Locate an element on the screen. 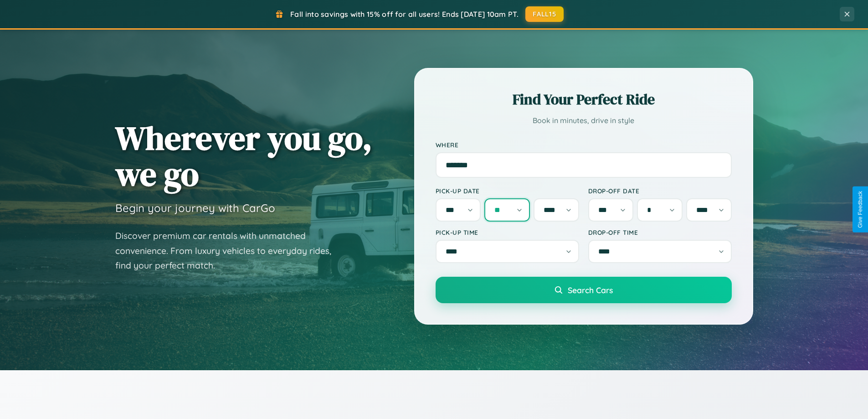 This screenshot has height=419, width=868. span: Search Cars is located at coordinates (590, 290).